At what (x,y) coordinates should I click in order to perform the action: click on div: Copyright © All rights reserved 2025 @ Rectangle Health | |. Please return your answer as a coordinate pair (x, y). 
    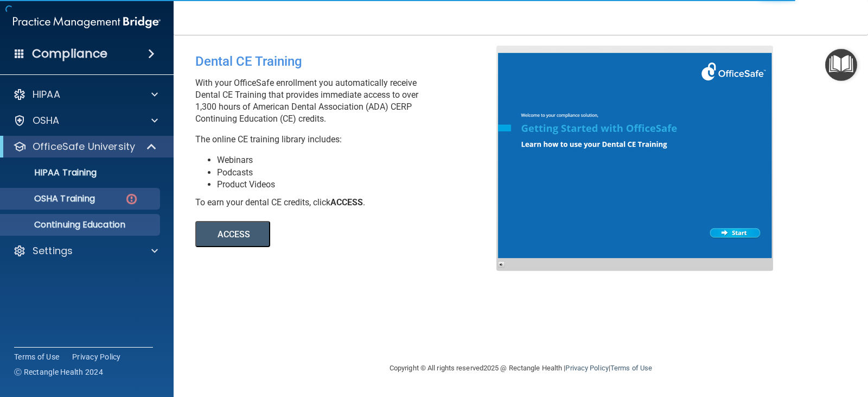
    Looking at the image, I should click on (521, 368).